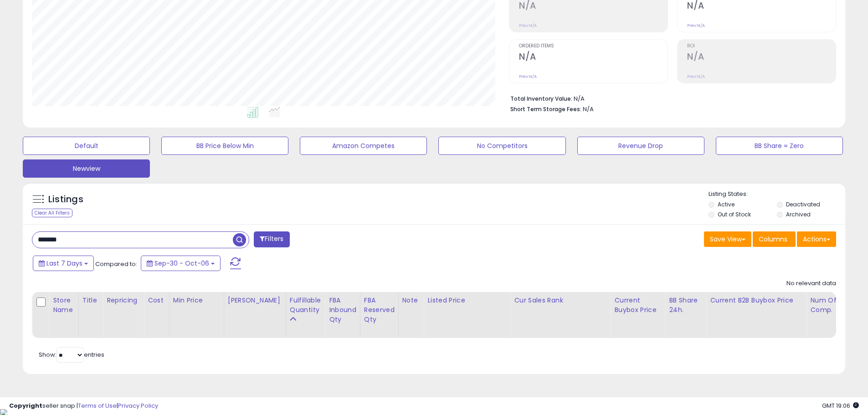 Image resolution: width=868 pixels, height=415 pixels. What do you see at coordinates (138, 406) in the screenshot?
I see `a: Privacy Policy` at bounding box center [138, 406].